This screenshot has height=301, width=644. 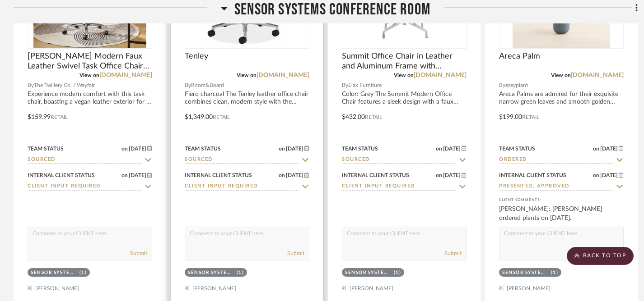 What do you see at coordinates (364, 85) in the screenshot?
I see `span: Elax Furniture` at bounding box center [364, 85].